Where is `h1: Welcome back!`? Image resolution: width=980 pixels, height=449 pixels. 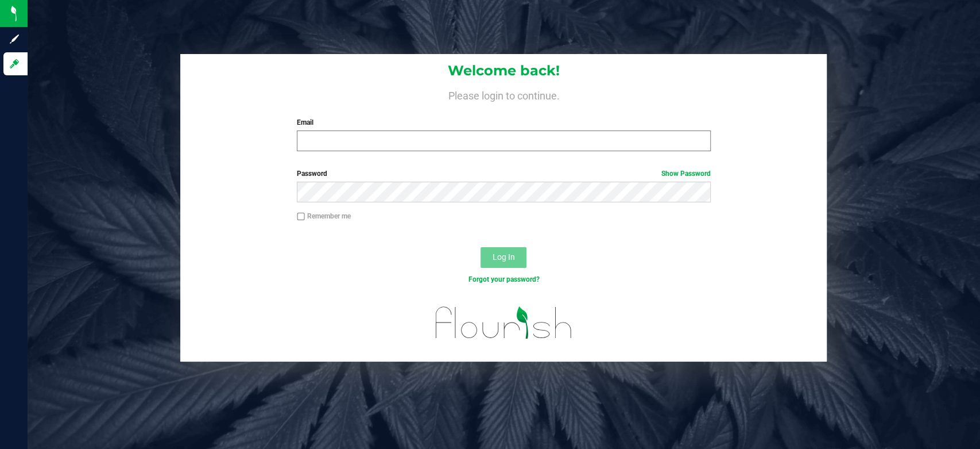
h1: Welcome back! is located at coordinates (503, 71).